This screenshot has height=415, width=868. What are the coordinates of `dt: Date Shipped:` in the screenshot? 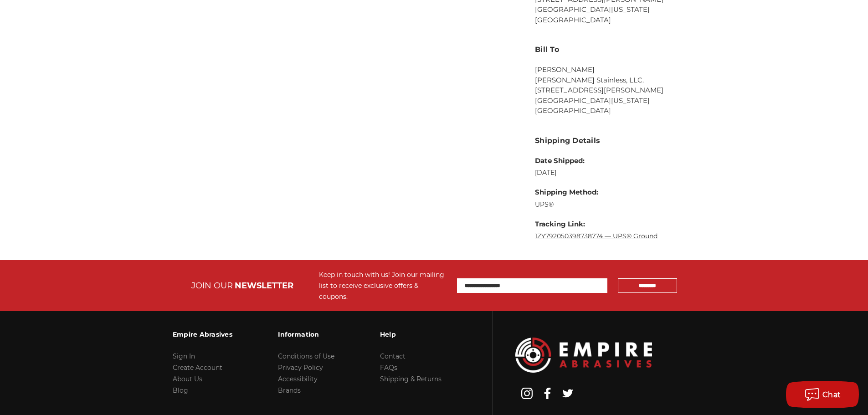 It's located at (596, 161).